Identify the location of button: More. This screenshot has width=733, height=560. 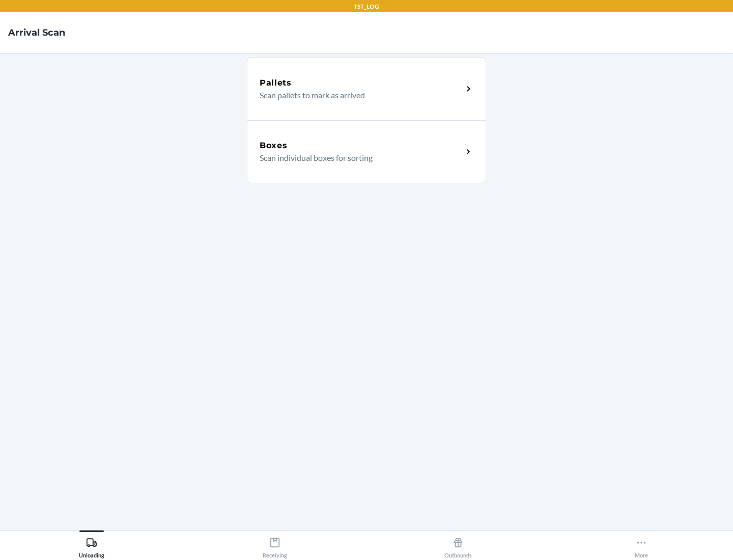
(641, 544).